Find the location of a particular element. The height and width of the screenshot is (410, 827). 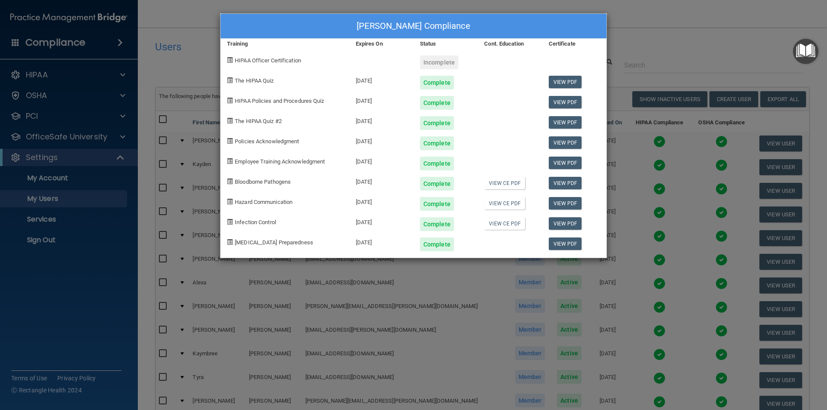

div: Cont. Education is located at coordinates (509, 44).